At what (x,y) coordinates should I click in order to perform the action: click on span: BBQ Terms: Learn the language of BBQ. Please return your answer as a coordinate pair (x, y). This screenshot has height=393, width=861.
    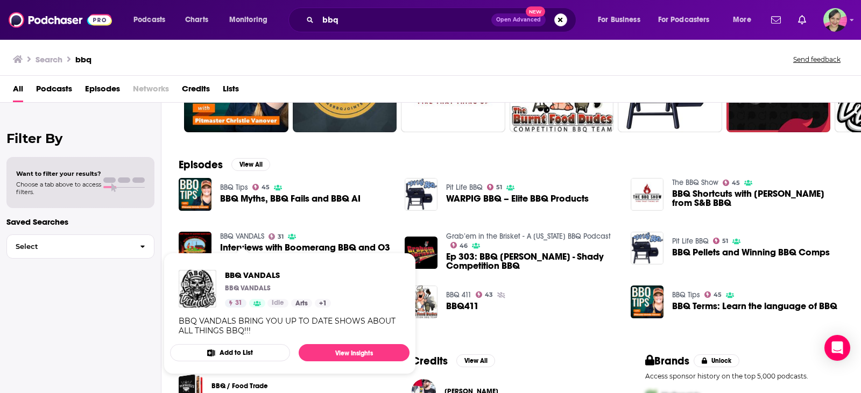
    Looking at the image, I should click on (755, 306).